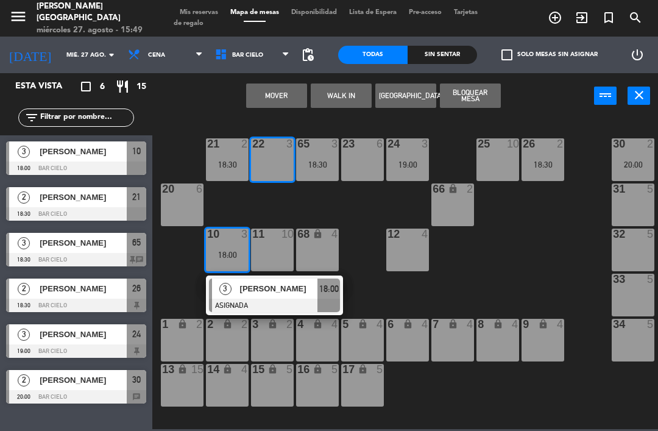  Describe the element at coordinates (555, 18) in the screenshot. I see `i: add_circle_outline` at that location.